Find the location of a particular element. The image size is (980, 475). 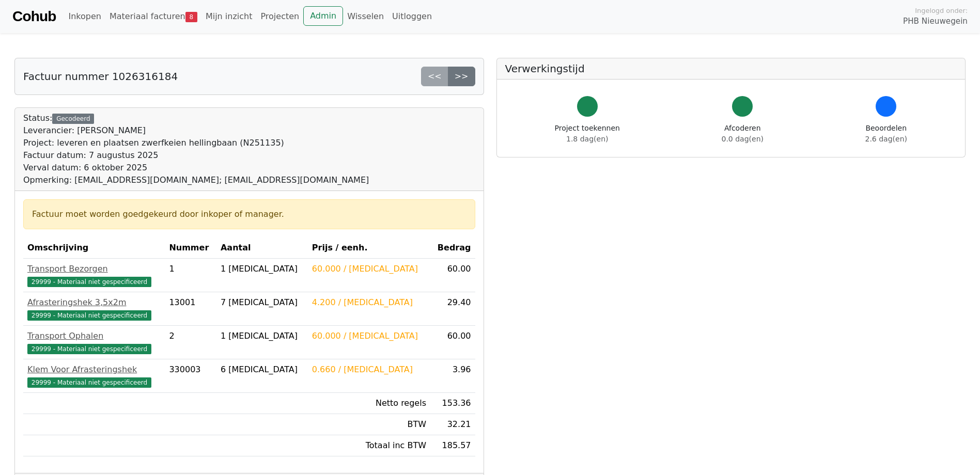

td: Totaal inc BTW is located at coordinates (369, 446).